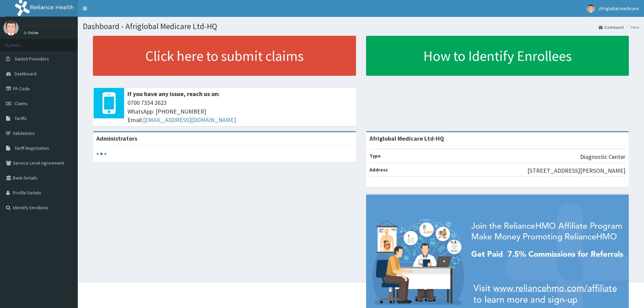  Describe the element at coordinates (611, 27) in the screenshot. I see `a: Dashboard` at that location.